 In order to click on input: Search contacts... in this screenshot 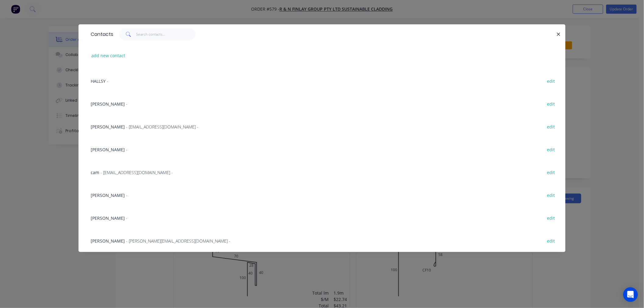, I will do `click(166, 34)`.